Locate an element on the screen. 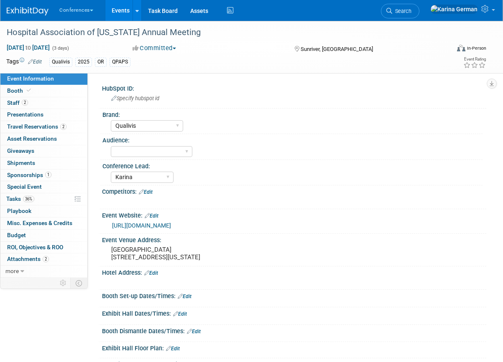 Image resolution: width=503 pixels, height=362 pixels. a: Asset Reservations is located at coordinates (44, 139).